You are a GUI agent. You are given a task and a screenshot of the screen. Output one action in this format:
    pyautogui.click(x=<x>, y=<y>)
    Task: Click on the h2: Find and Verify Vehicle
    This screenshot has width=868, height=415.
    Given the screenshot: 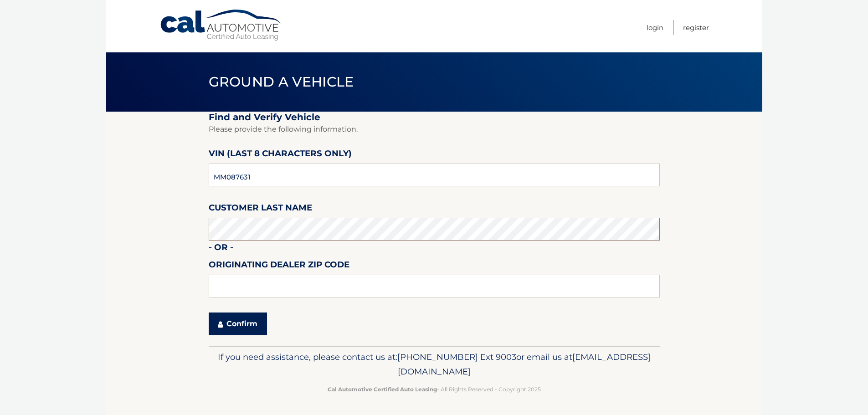 What is the action you would take?
    pyautogui.click(x=434, y=117)
    